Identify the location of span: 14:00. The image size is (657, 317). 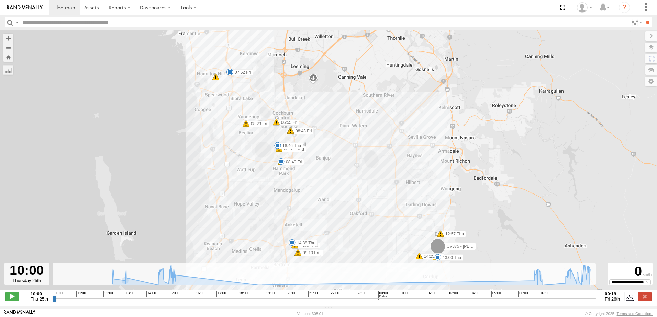
(151, 294).